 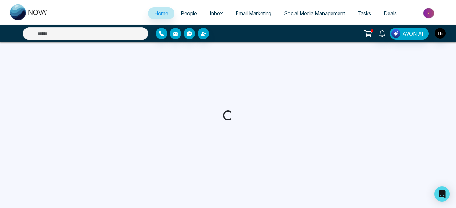 I want to click on img: Market-place.gif, so click(x=429, y=13).